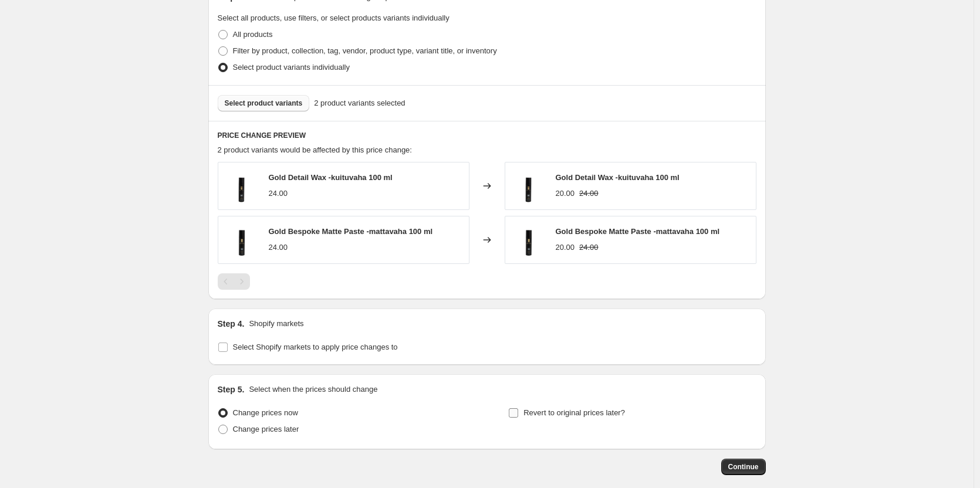 Image resolution: width=980 pixels, height=488 pixels. What do you see at coordinates (234, 281) in the screenshot?
I see `nav: Pagination` at bounding box center [234, 281].